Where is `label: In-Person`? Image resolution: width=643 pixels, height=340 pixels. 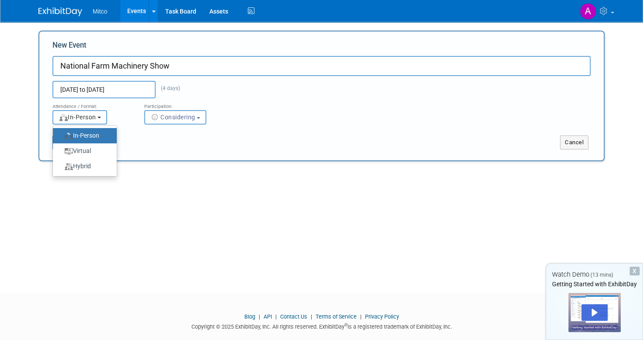
label: In-Person is located at coordinates (83, 135).